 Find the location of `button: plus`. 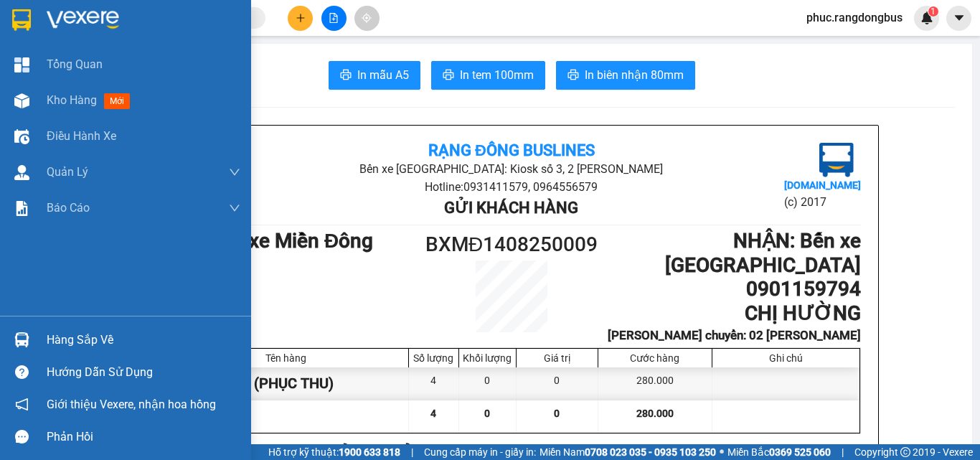

button: plus is located at coordinates (300, 18).